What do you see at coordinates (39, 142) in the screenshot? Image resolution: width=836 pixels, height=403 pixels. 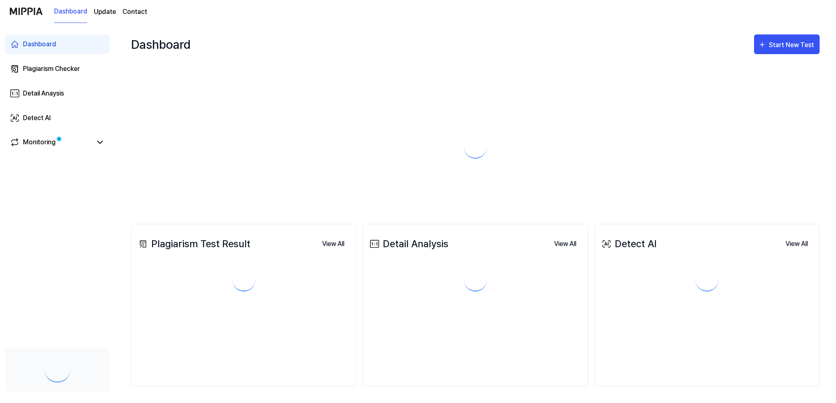 I see `div: Monitoring` at bounding box center [39, 142].